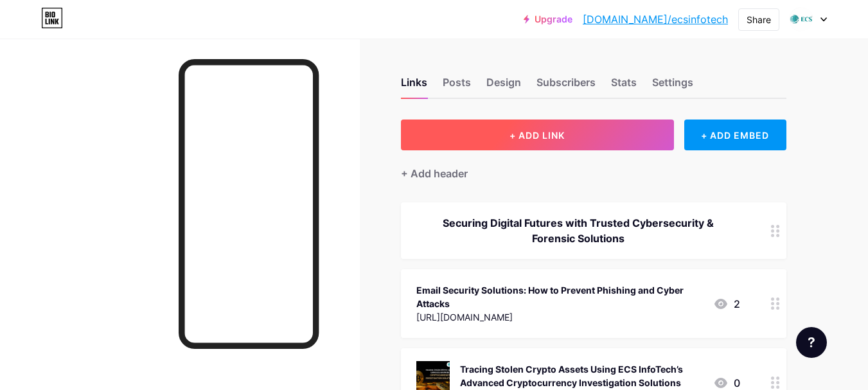  Describe the element at coordinates (414, 86) in the screenshot. I see `div: Links` at that location.